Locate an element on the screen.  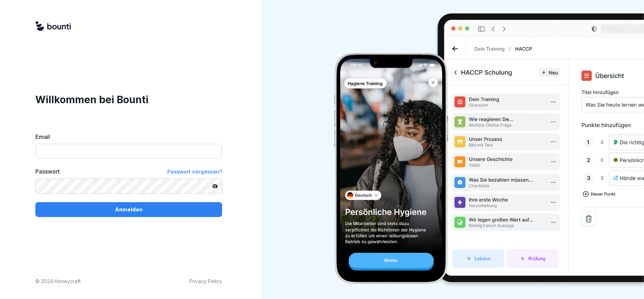
label: Email is located at coordinates (129, 137).